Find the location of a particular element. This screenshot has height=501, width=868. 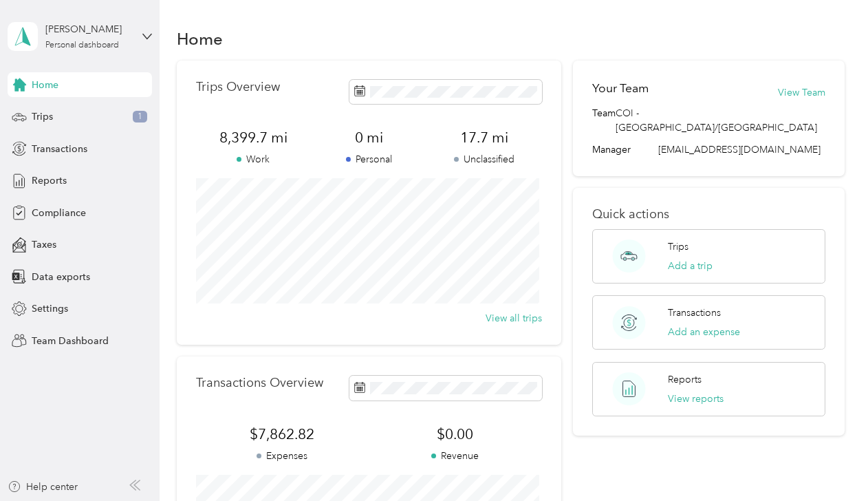

span: Taxes is located at coordinates (44, 244).